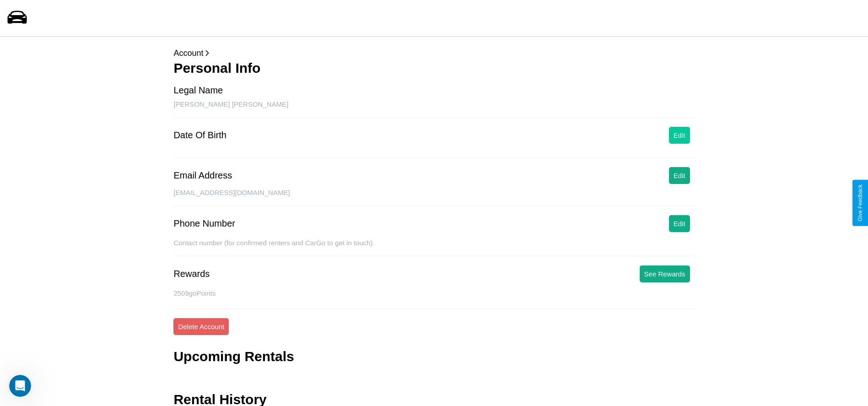  I want to click on p: Account, so click(434, 53).